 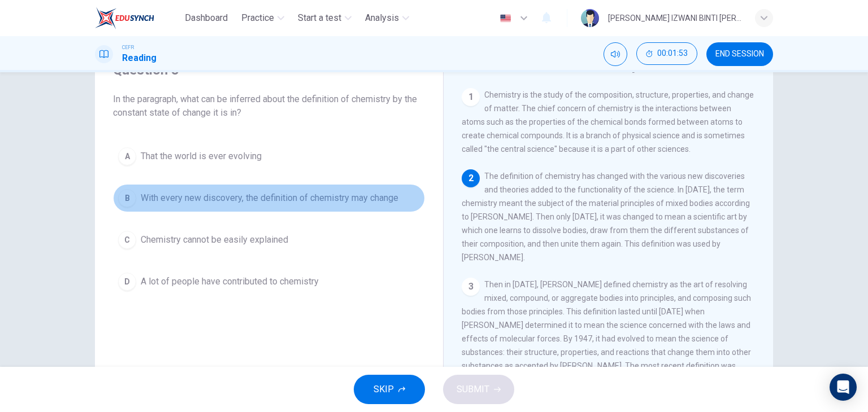 I want to click on span: The definition of chemistry has changed with the various new discoveries and theories added to th..., so click(x=606, y=217).